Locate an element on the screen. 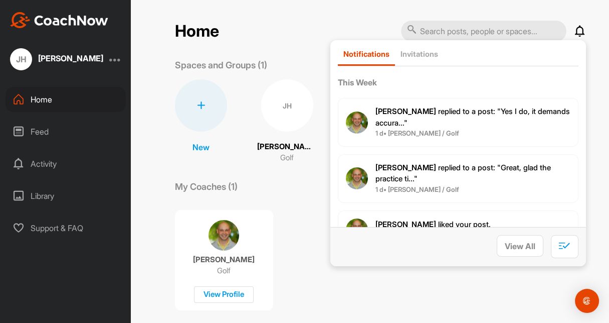  p: New is located at coordinates (201, 147).